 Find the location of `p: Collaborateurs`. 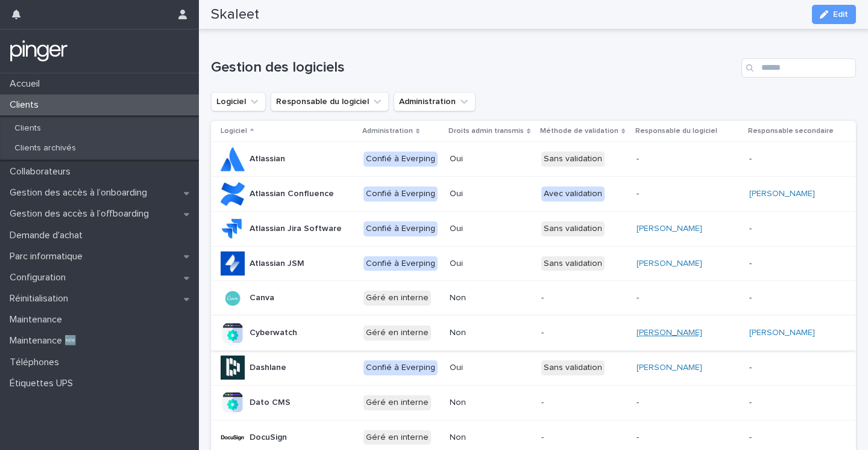

p: Collaborateurs is located at coordinates (42, 171).